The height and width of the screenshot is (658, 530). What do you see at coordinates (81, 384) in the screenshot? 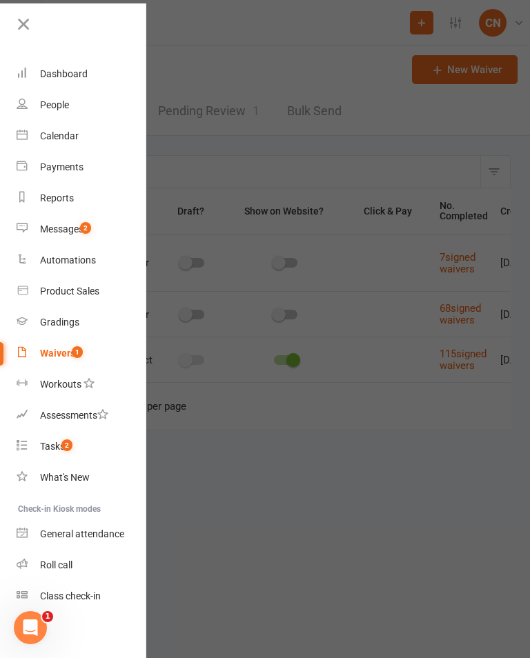
I see `a: Workouts` at bounding box center [81, 384].